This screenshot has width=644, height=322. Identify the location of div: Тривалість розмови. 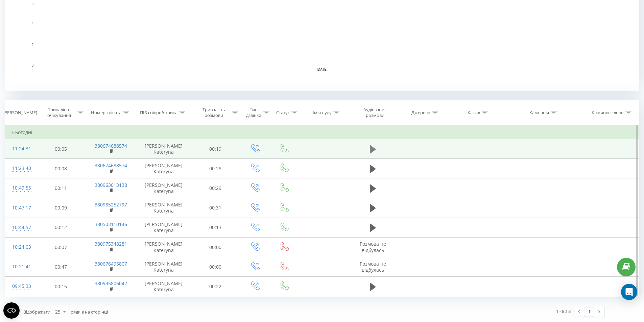
(214, 113).